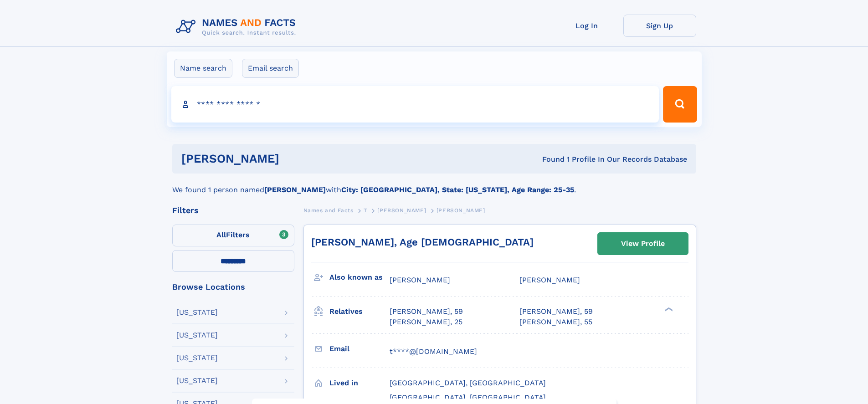  Describe the element at coordinates (415, 104) in the screenshot. I see `input: search input` at that location.